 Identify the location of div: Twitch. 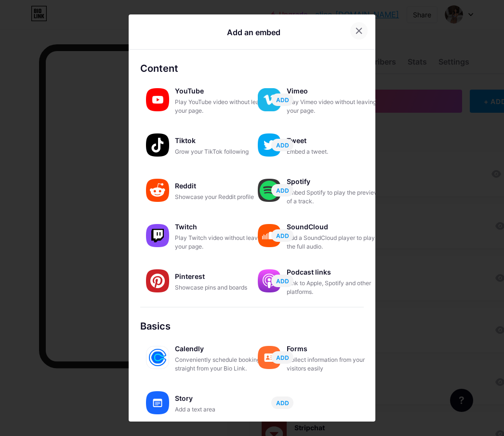
(223, 227).